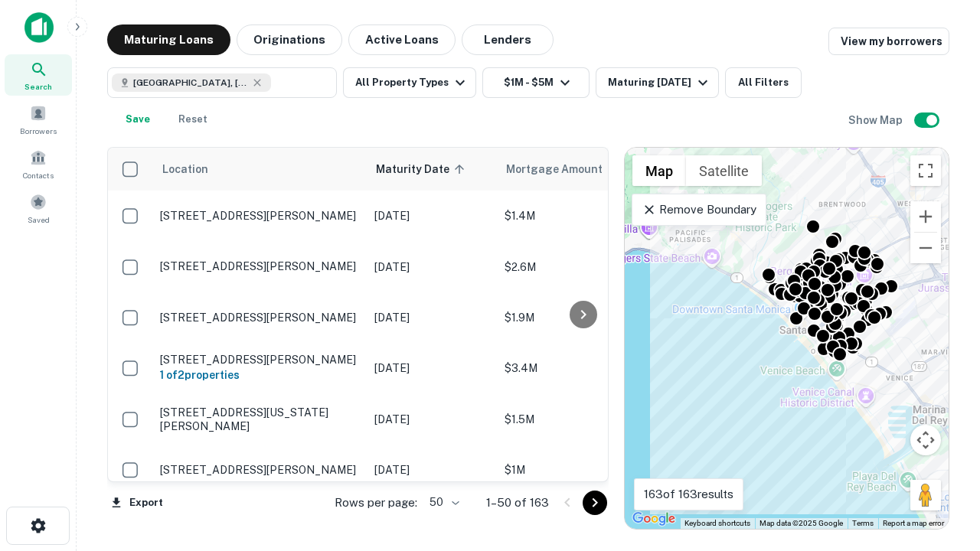  I want to click on span: Search, so click(38, 87).